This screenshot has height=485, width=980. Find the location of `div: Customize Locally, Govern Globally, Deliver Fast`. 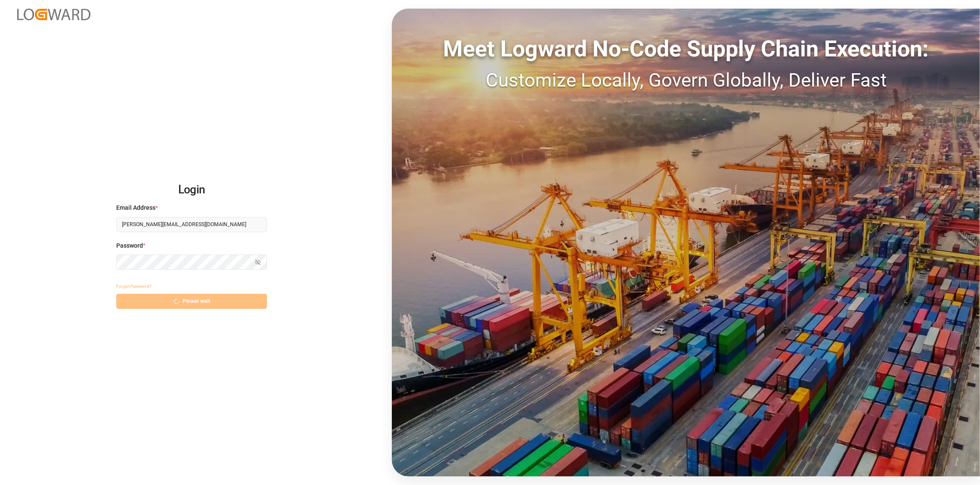

div: Customize Locally, Govern Globally, Deliver Fast is located at coordinates (686, 80).